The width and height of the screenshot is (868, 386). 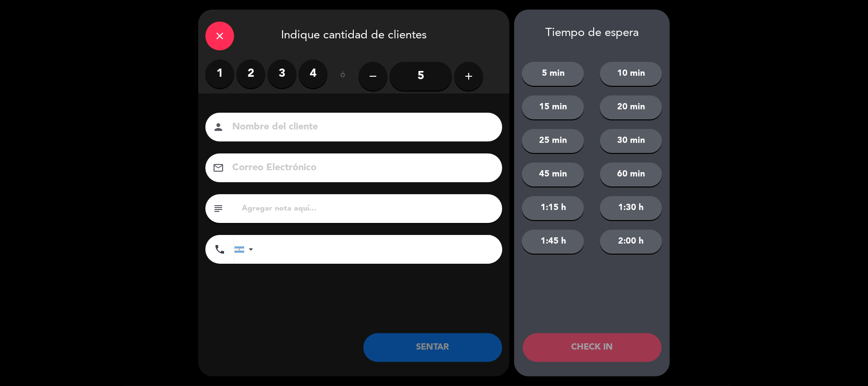 What do you see at coordinates (220, 249) in the screenshot?
I see `i: phone` at bounding box center [220, 249].